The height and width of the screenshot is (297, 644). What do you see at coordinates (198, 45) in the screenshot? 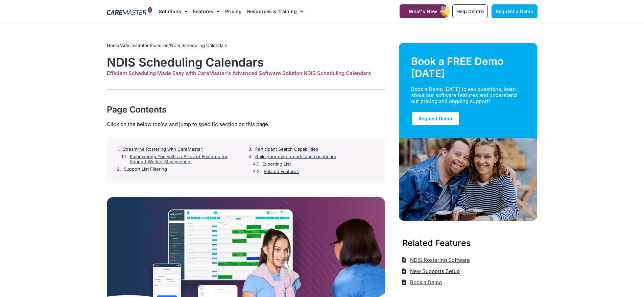
I see `span: NDIS Scheduling Calendars` at bounding box center [198, 45].